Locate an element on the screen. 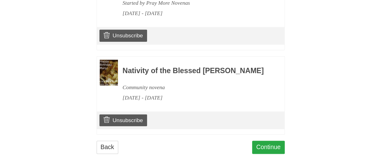  div: Community novena is located at coordinates (195, 87).